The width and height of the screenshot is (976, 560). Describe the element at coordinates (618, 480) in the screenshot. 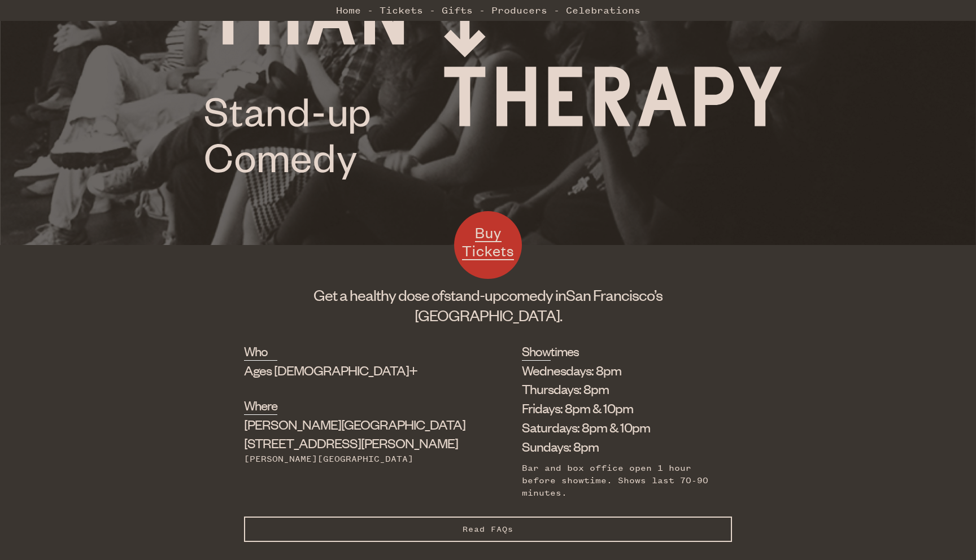

I see `div: Bar and box office open 1 hour before showtime. Shows last 70-90 minutes.` at that location.